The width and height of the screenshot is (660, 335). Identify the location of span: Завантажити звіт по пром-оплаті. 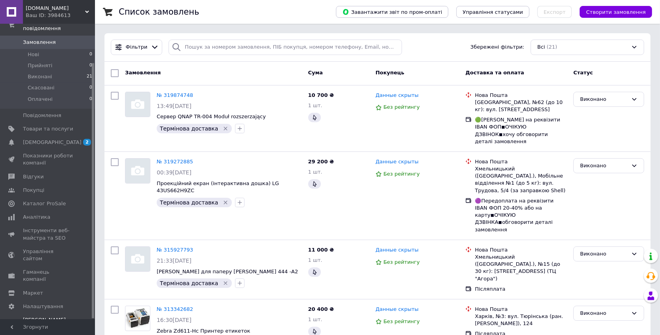
(392, 12).